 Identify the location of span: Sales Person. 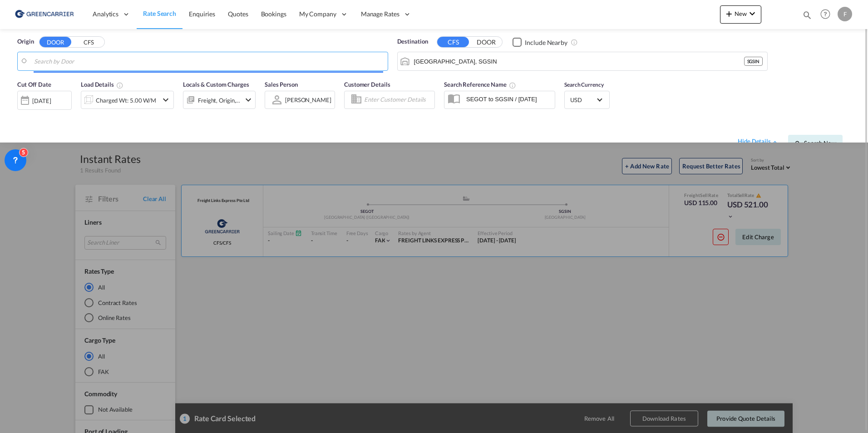
(281, 85).